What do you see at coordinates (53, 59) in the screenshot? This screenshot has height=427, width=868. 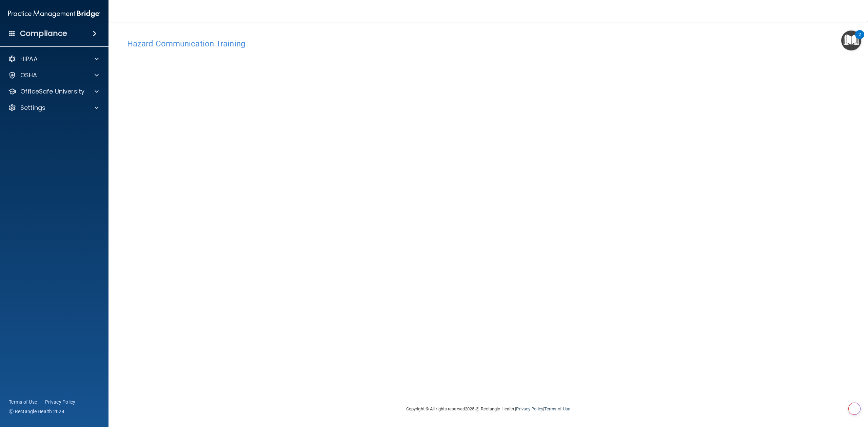 I see `a: HIPAA` at bounding box center [53, 59].